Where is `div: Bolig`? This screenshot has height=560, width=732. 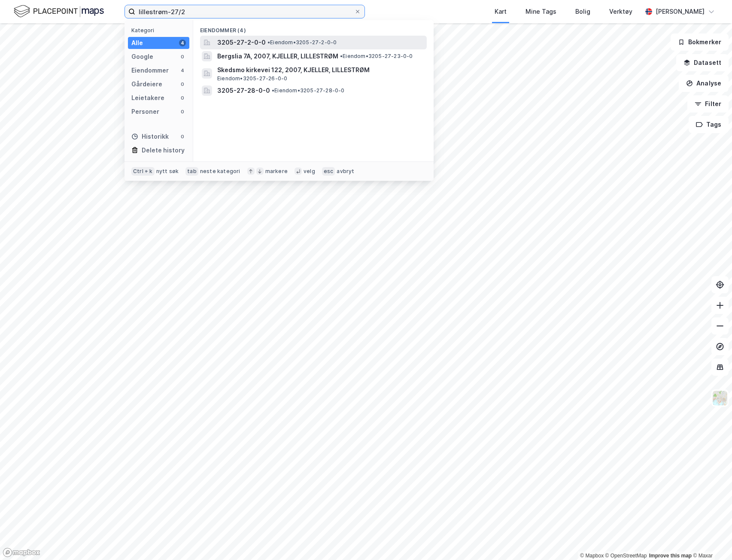
div: Bolig is located at coordinates (583, 12).